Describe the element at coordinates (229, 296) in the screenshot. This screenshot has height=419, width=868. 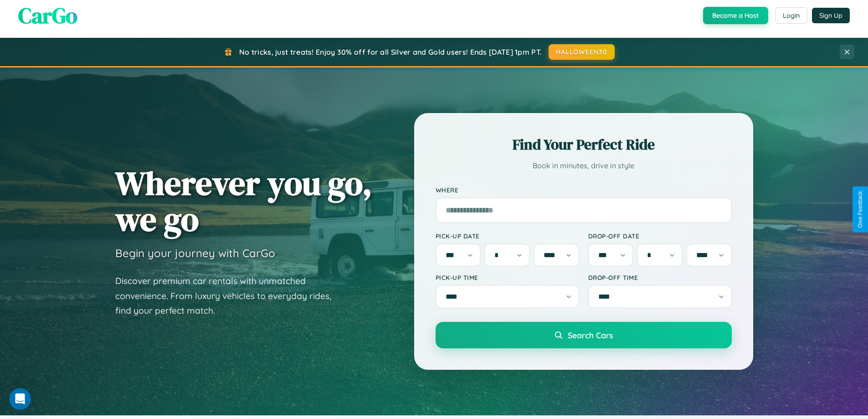
I see `p: Discover premium car rentals with unmatched convenience. From luxury vehicles to everyday rides, ...` at that location.